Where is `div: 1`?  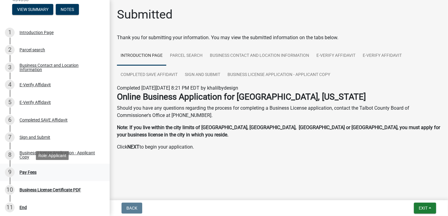
div: 1 is located at coordinates (10, 33).